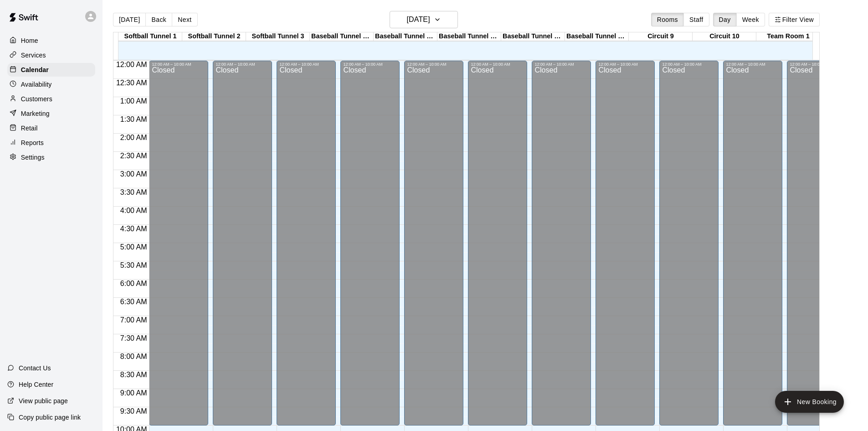  I want to click on span: 2:30 AM, so click(134, 156).